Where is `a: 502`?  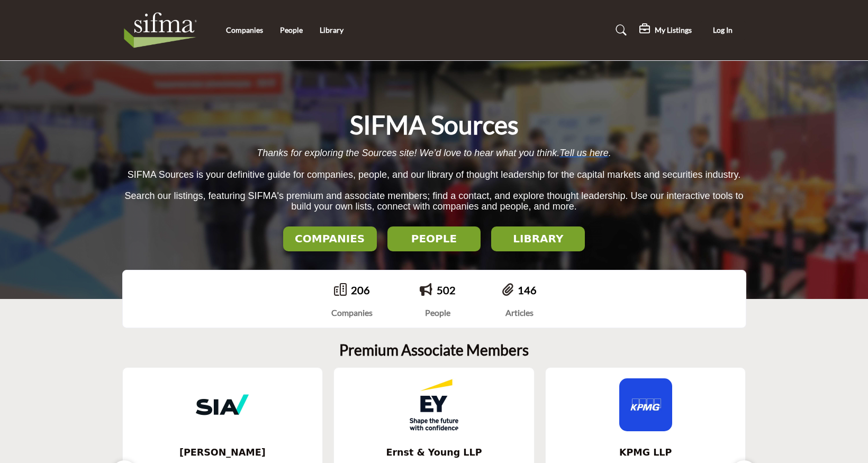
a: 502 is located at coordinates (446, 290).